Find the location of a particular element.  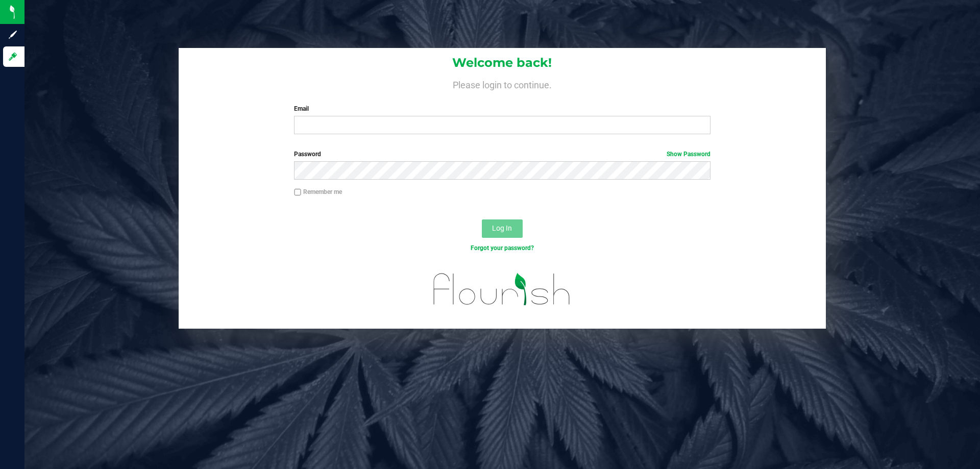

label: Email is located at coordinates (502, 109).